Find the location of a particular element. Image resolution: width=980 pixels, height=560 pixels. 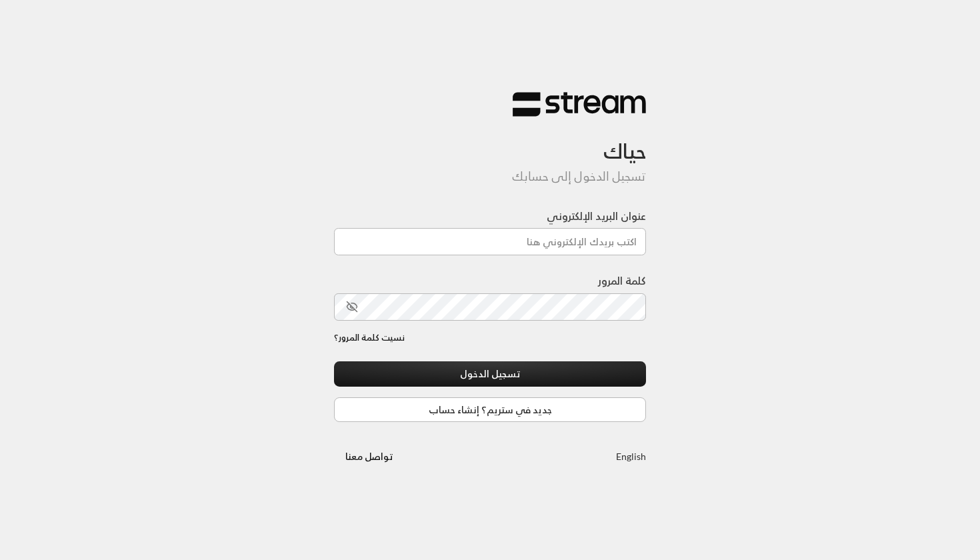

button: تواصل معنا is located at coordinates (369, 456).